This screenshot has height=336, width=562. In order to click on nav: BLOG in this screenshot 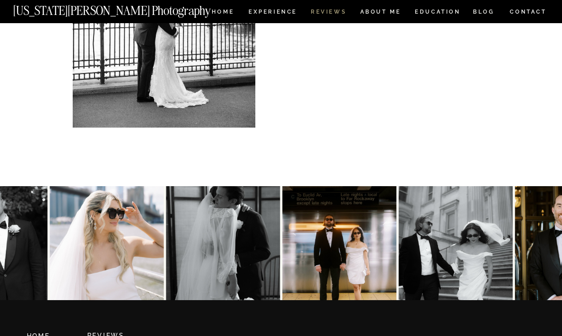, I will do `click(484, 13)`.